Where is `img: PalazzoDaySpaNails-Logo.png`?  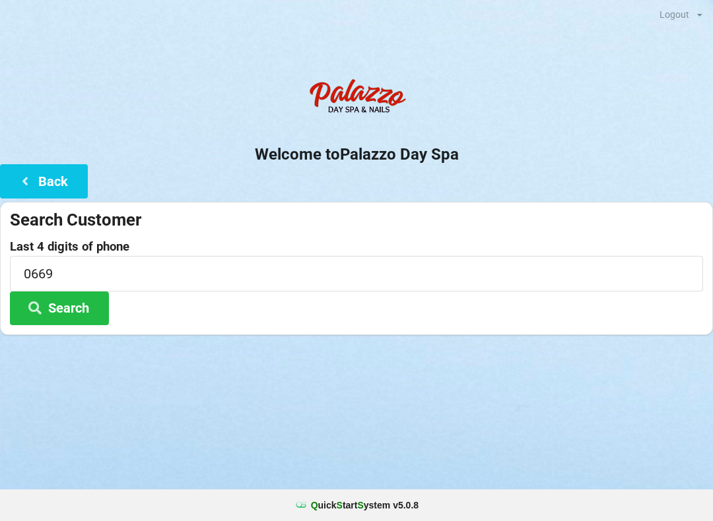
img: PalazzoDaySpaNails-Logo.png is located at coordinates (356, 98).